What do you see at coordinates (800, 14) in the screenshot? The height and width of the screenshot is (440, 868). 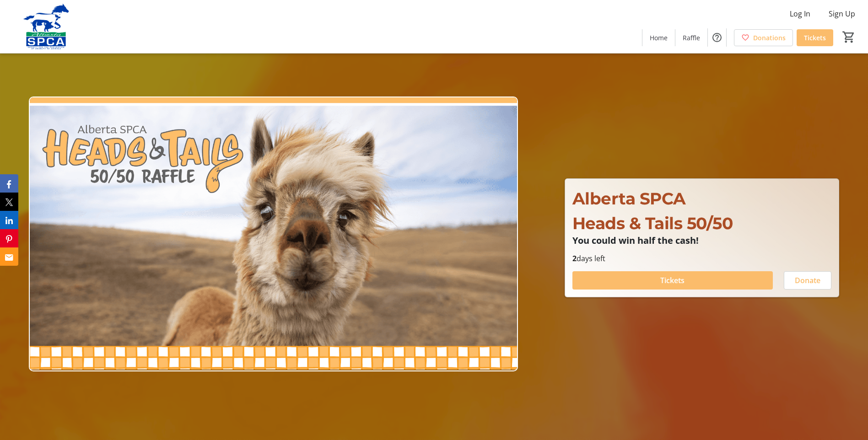 I see `button: Log In` at bounding box center [800, 14].